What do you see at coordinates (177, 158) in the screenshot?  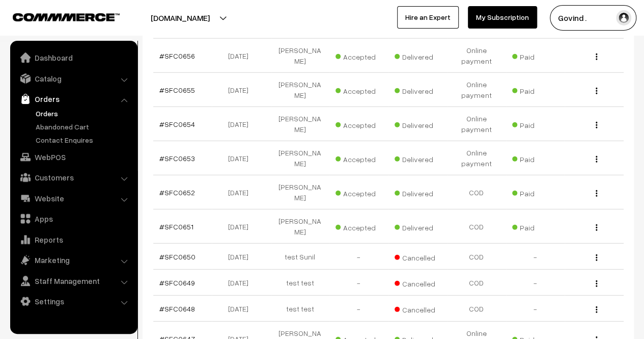 I see `a: #SFC0653` at bounding box center [177, 158].